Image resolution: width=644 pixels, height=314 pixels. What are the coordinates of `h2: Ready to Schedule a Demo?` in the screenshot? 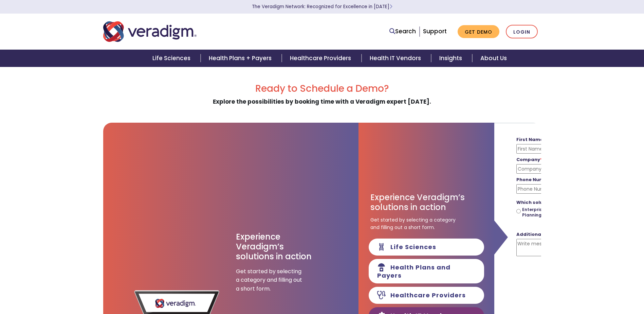 It's located at (322, 89).